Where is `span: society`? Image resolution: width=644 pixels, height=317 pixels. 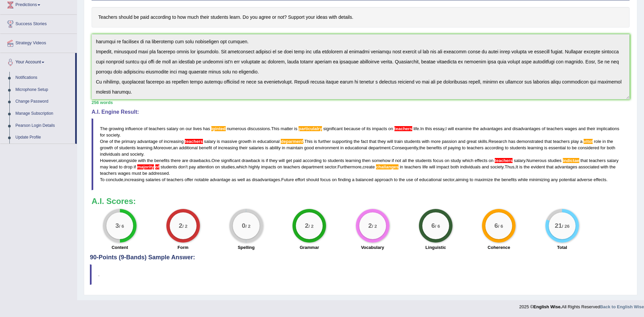
span: society is located at coordinates (498, 166).